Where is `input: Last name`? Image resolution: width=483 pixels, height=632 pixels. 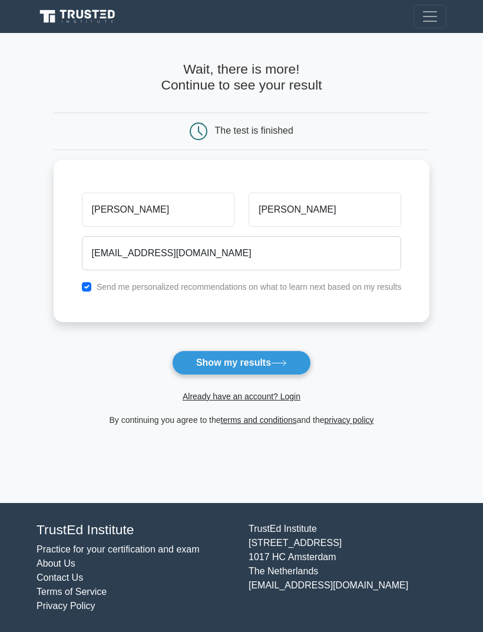 input: Last name is located at coordinates (325, 210).